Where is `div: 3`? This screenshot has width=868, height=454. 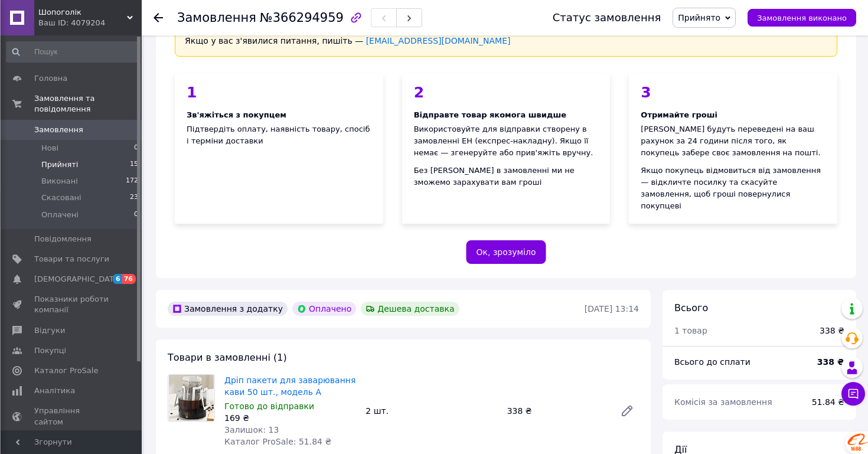
div: 3 is located at coordinates (733, 92).